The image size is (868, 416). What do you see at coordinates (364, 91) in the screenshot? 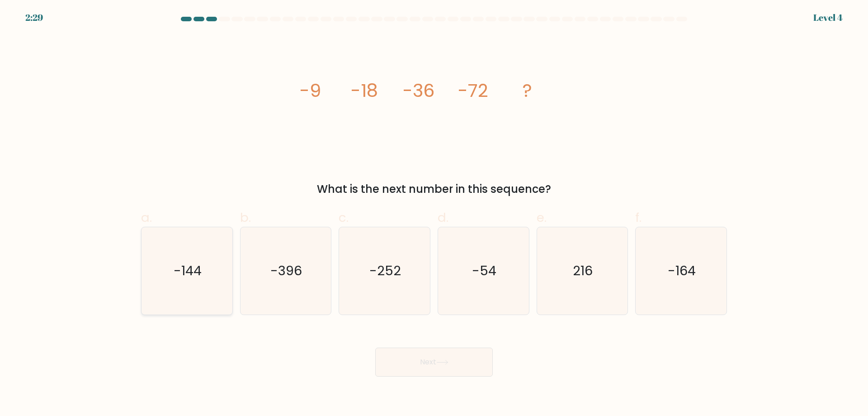
I see `tspan: -18` at bounding box center [364, 91].